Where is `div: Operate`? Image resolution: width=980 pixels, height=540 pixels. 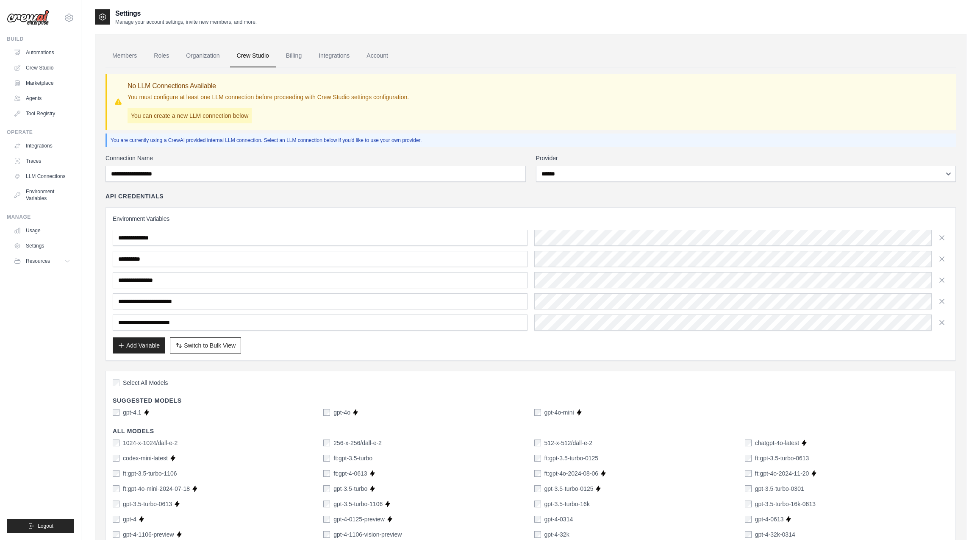 div: Operate is located at coordinates (40, 132).